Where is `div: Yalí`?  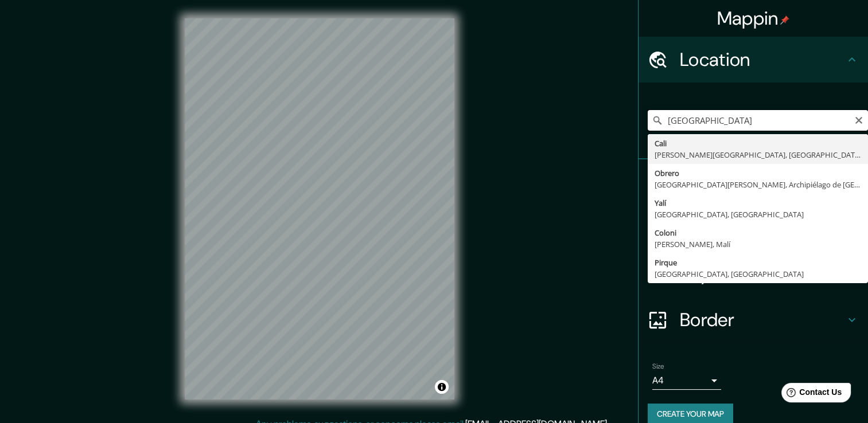
div: Yalí is located at coordinates (757, 203).